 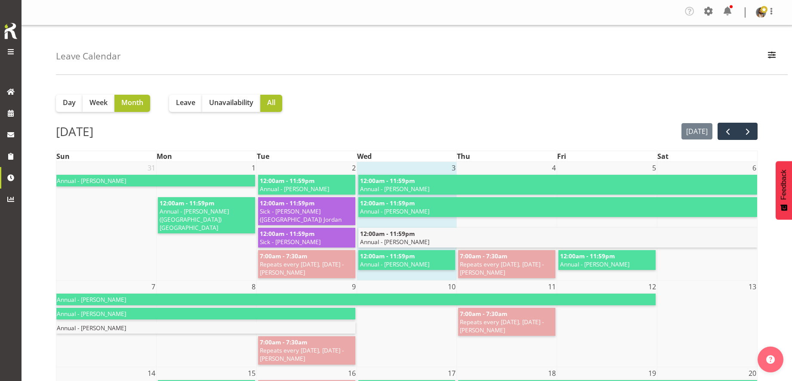 I want to click on span: 12, so click(x=652, y=287).